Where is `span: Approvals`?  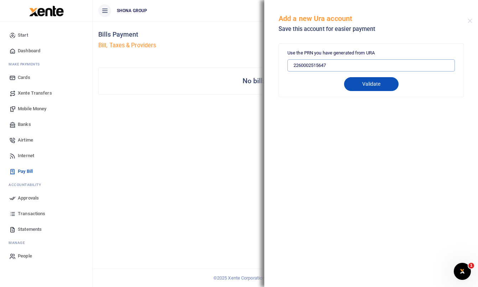
span: Approvals is located at coordinates (28, 198).